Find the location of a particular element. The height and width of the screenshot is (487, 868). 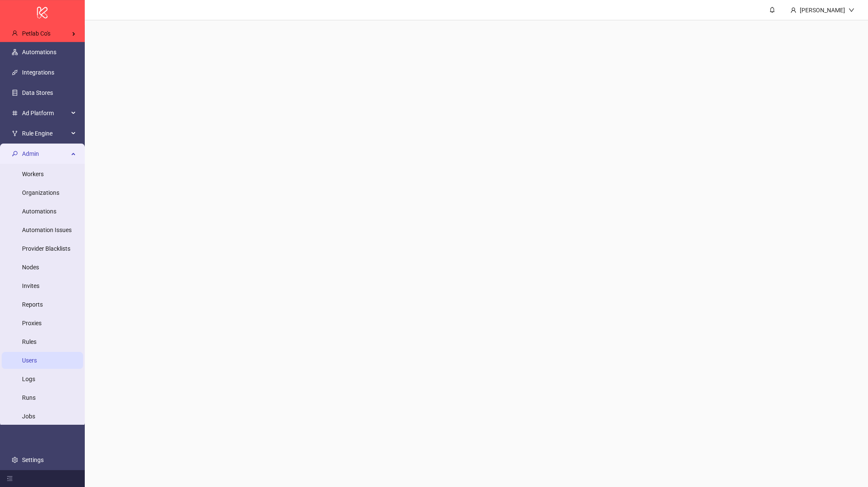

span: number is located at coordinates (15, 113).